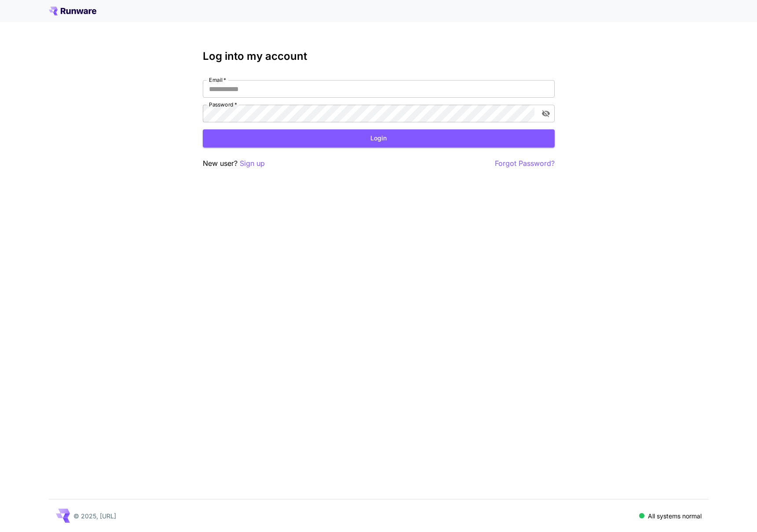  What do you see at coordinates (252, 163) in the screenshot?
I see `p: Sign up` at bounding box center [252, 163].